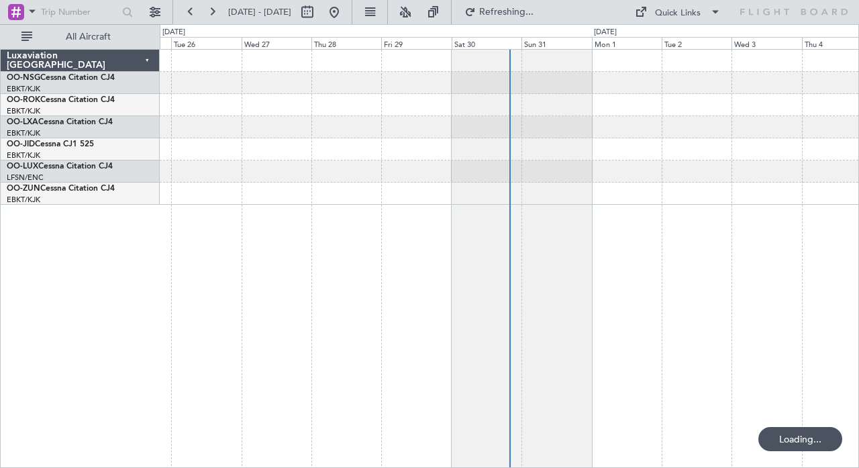 This screenshot has width=859, height=468. Describe the element at coordinates (25, 177) in the screenshot. I see `a: LFSN/ENC` at that location.